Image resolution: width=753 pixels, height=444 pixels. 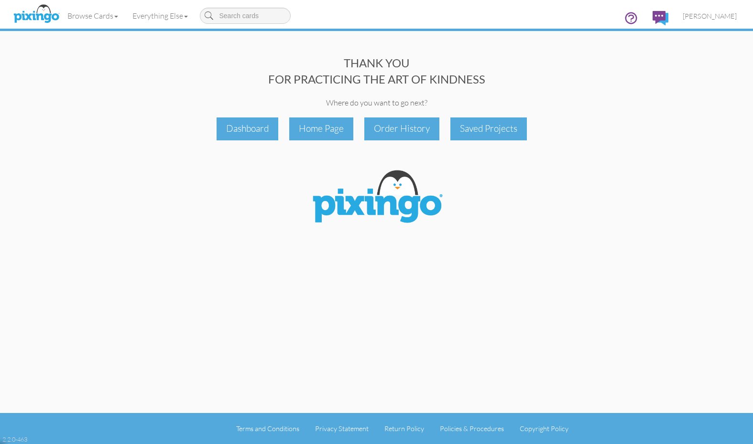 I want to click on a: Everything Else, so click(x=160, y=16).